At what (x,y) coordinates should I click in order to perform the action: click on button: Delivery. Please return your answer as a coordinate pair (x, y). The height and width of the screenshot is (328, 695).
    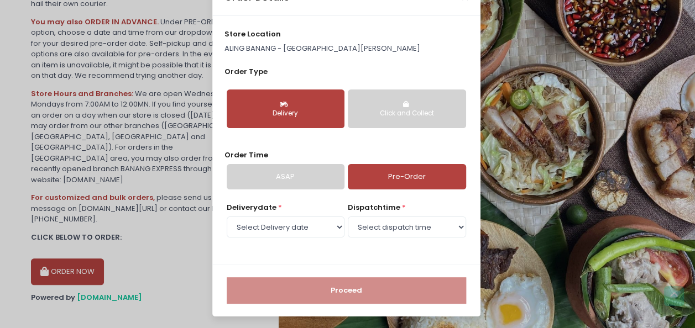
    Looking at the image, I should click on (285, 109).